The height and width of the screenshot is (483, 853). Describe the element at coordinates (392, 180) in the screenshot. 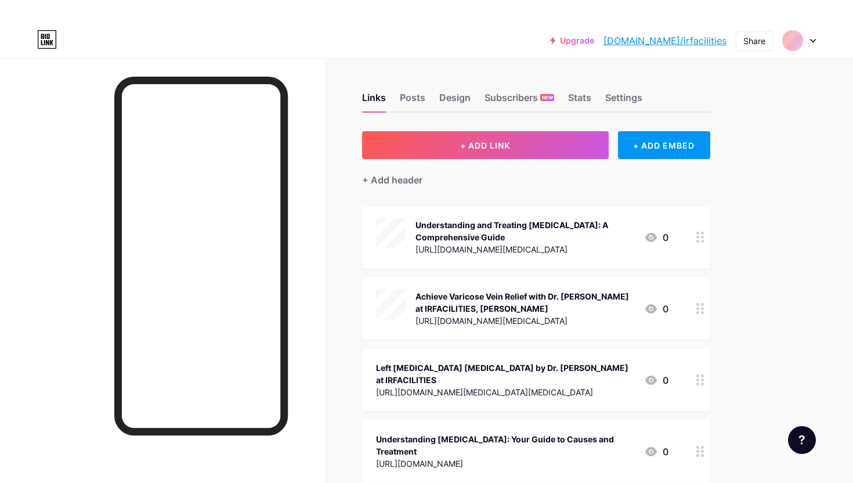

I see `div: + Add header` at that location.